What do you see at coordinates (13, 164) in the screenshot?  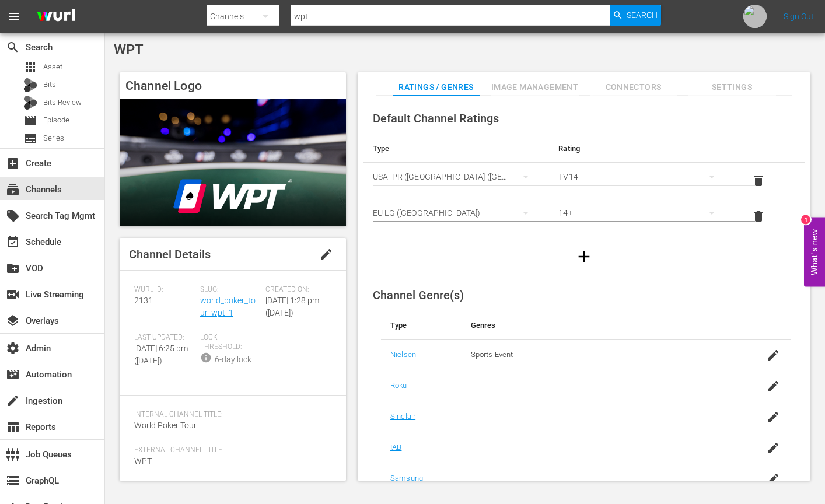 I see `span: Create` at bounding box center [13, 164].